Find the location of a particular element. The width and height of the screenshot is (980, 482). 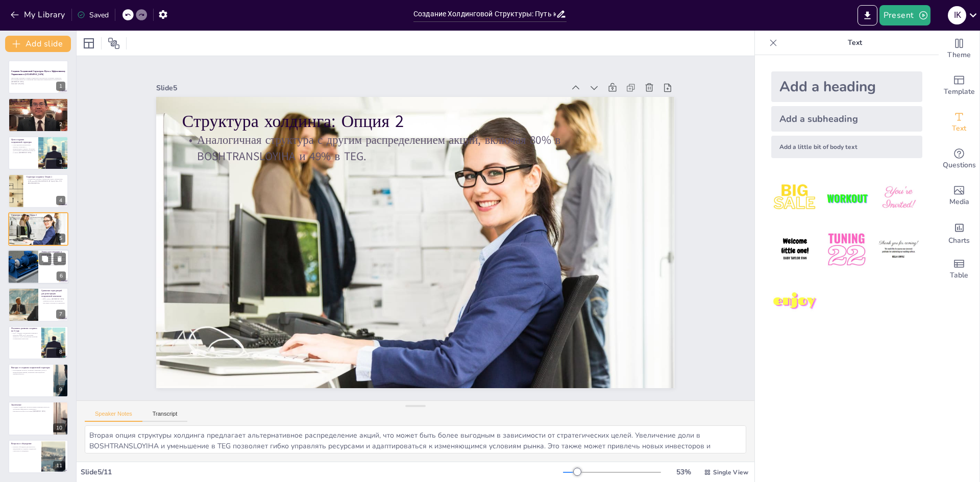

div: Add ready made slides is located at coordinates (959, 86).